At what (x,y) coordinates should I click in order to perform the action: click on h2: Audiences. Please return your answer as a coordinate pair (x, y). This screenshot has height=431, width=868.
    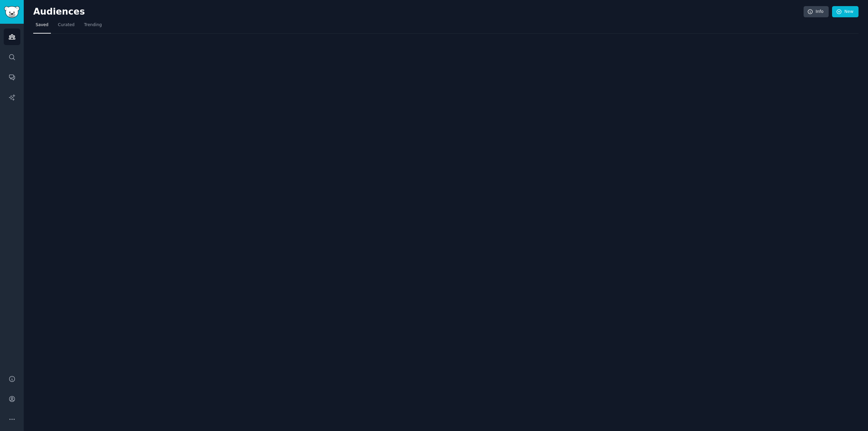
    Looking at the image, I should click on (419, 12).